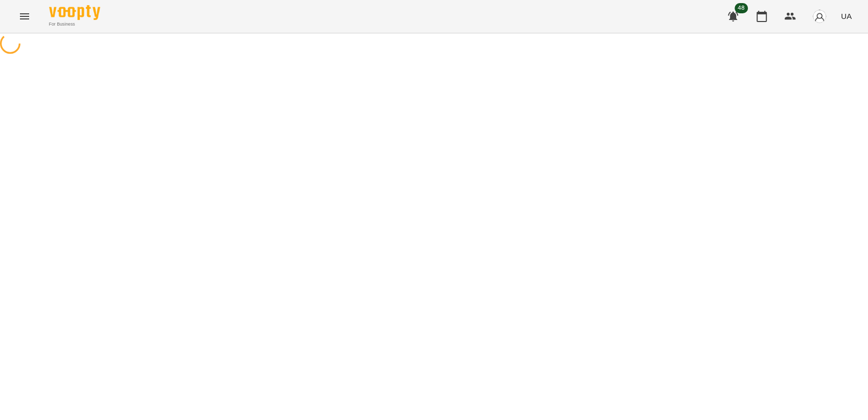 This screenshot has height=420, width=868. What do you see at coordinates (819, 16) in the screenshot?
I see `img: avatar_s.png` at bounding box center [819, 16].